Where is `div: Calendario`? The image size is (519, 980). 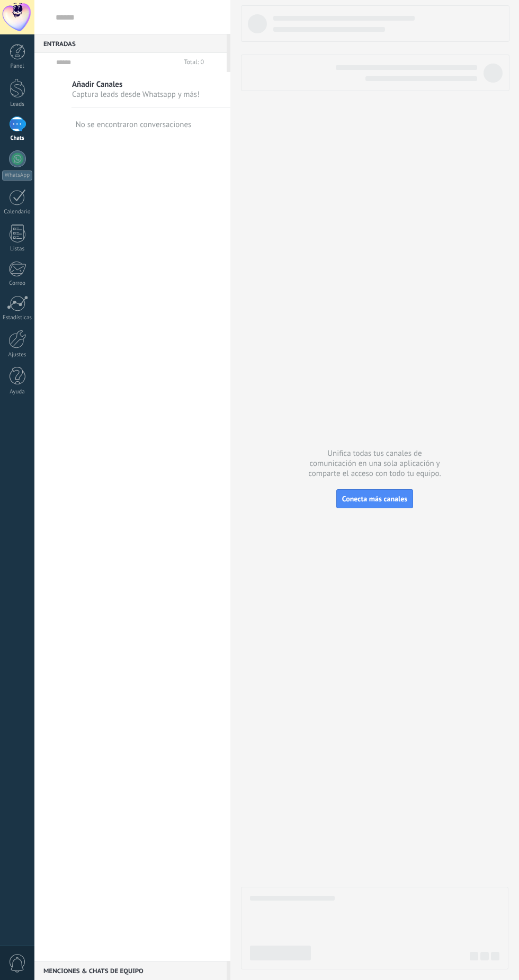 div: Calendario is located at coordinates (17, 211).